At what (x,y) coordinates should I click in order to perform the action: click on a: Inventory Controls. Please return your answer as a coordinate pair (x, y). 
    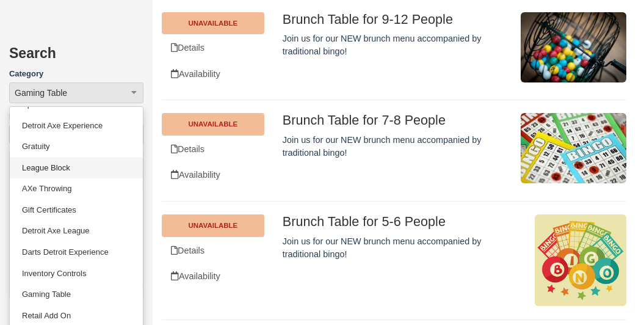
    Looking at the image, I should click on (76, 273).